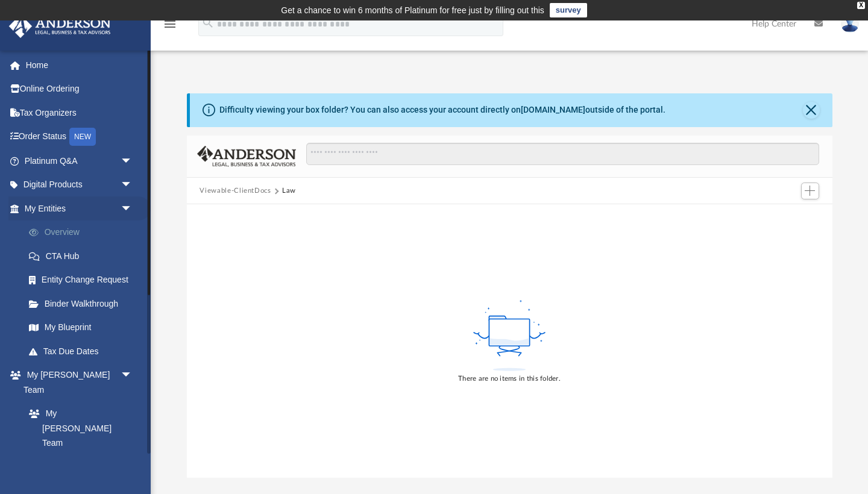  What do you see at coordinates (84, 351) in the screenshot?
I see `a: Tax Due Dates` at bounding box center [84, 351].